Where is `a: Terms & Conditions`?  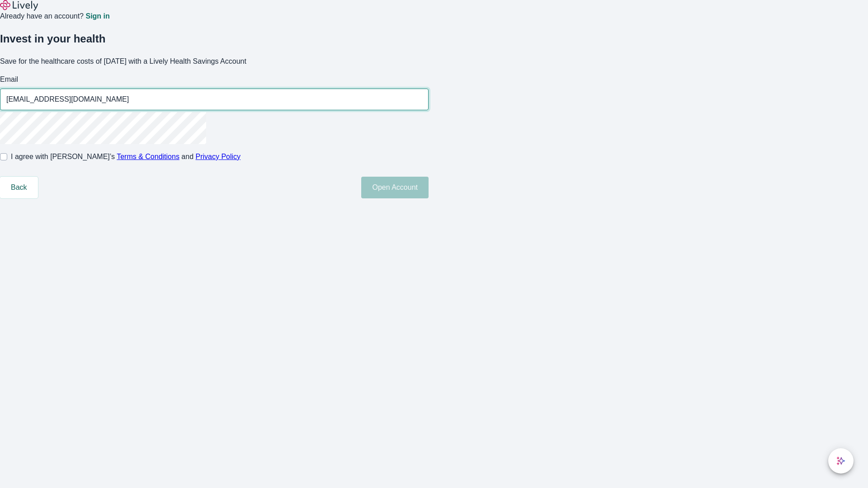
a: Terms & Conditions is located at coordinates (148, 157).